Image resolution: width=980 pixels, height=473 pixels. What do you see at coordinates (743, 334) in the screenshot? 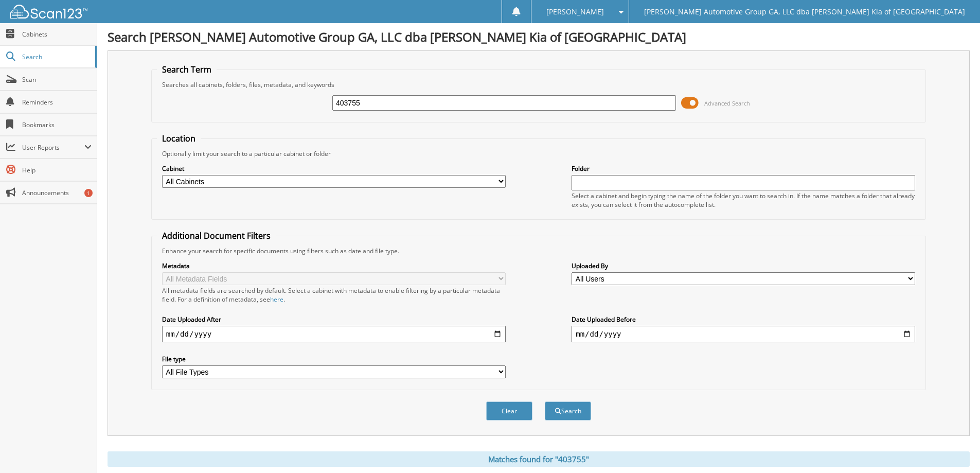
I see `input: end` at bounding box center [743, 334].